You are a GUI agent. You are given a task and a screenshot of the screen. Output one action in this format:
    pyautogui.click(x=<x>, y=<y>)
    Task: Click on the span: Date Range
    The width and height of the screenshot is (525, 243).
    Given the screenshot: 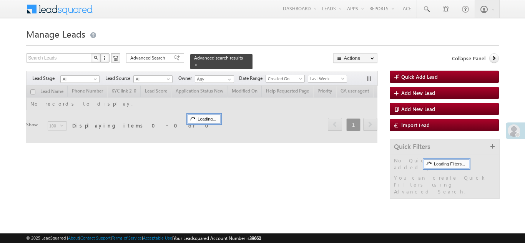 What is the action you would take?
    pyautogui.click(x=252, y=78)
    